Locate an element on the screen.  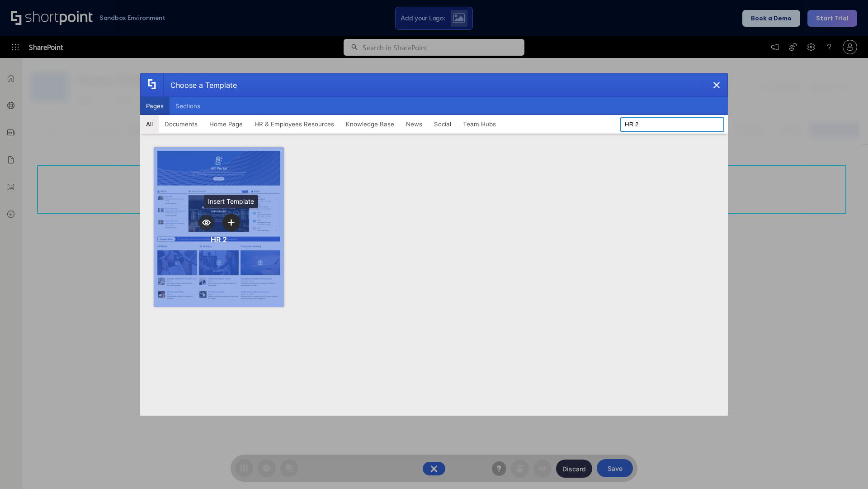
button: News is located at coordinates (414, 124).